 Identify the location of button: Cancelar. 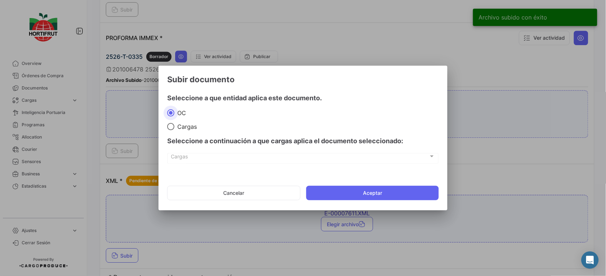
(234, 193).